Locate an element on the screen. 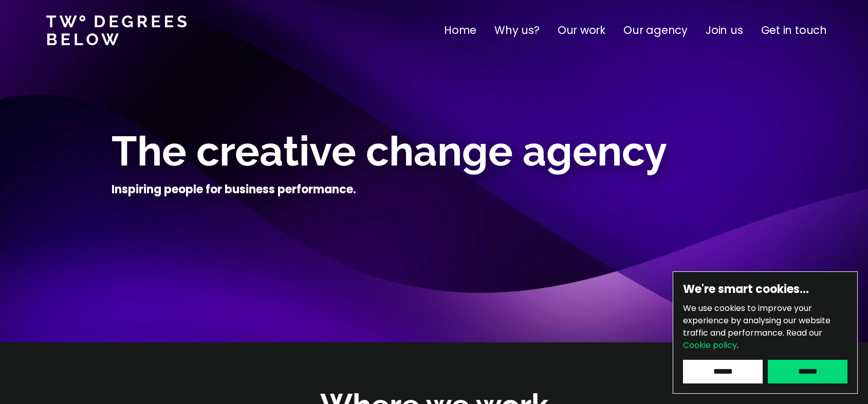 Image resolution: width=868 pixels, height=404 pixels. a: Home is located at coordinates (460, 31).